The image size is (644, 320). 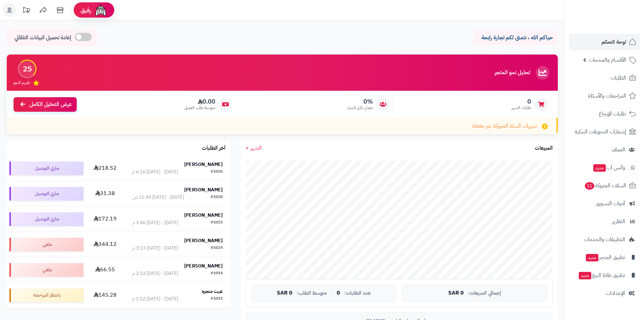 I want to click on a: إشعارات التحويلات البنكية, so click(x=604, y=132).